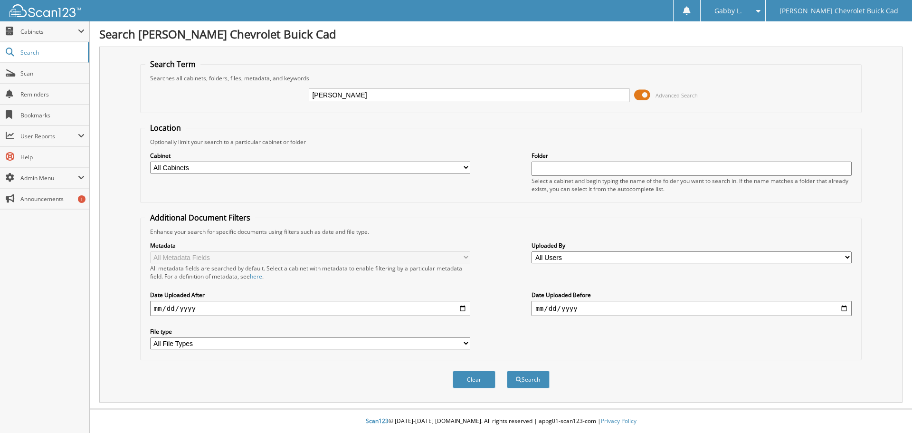  I want to click on legend: Location, so click(165, 128).